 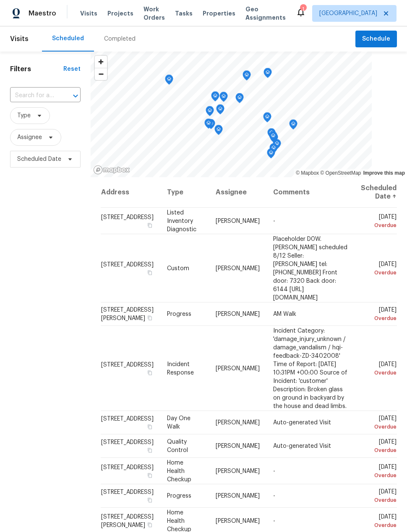 What do you see at coordinates (36, 69) in the screenshot?
I see `h1: Filters` at bounding box center [36, 69].